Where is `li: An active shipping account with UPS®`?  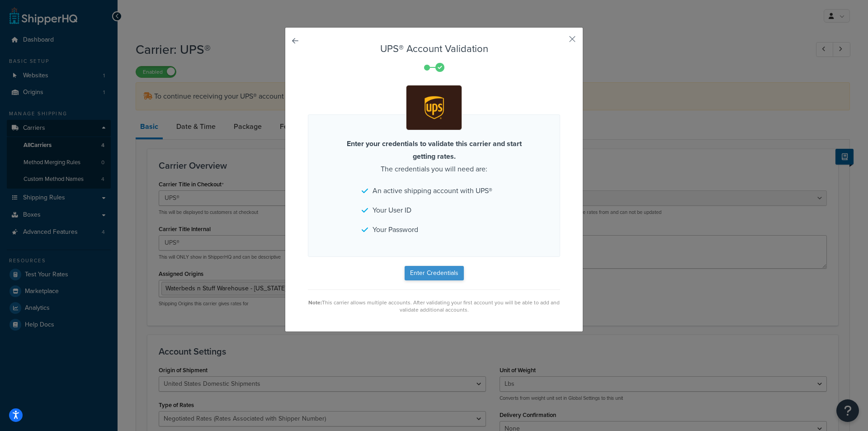
li: An active shipping account with UPS® is located at coordinates (434, 191).